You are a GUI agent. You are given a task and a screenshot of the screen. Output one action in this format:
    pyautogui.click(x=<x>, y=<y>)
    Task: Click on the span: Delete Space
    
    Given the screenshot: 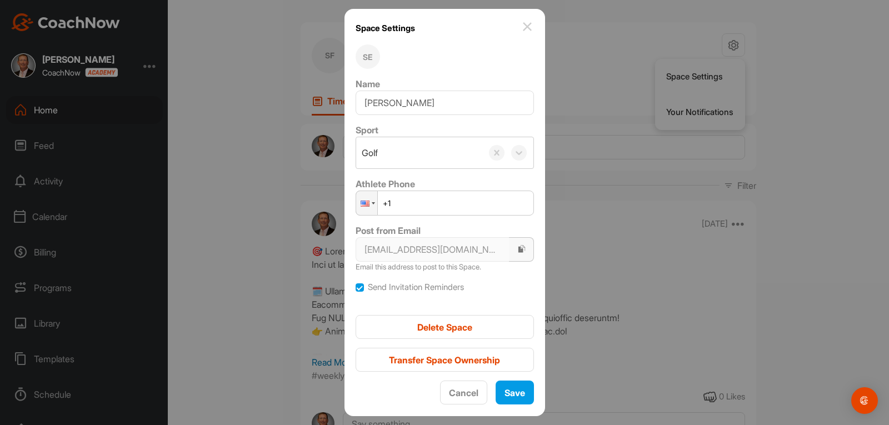 What is the action you would take?
    pyautogui.click(x=444, y=327)
    